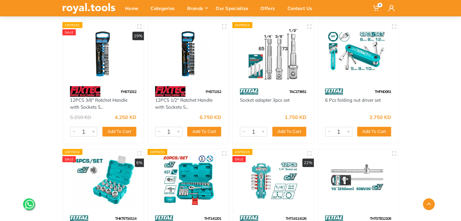 The height and width of the screenshot is (221, 461). I want to click on img: Royal Tools - Socket adapter 3pcs set, so click(273, 54).